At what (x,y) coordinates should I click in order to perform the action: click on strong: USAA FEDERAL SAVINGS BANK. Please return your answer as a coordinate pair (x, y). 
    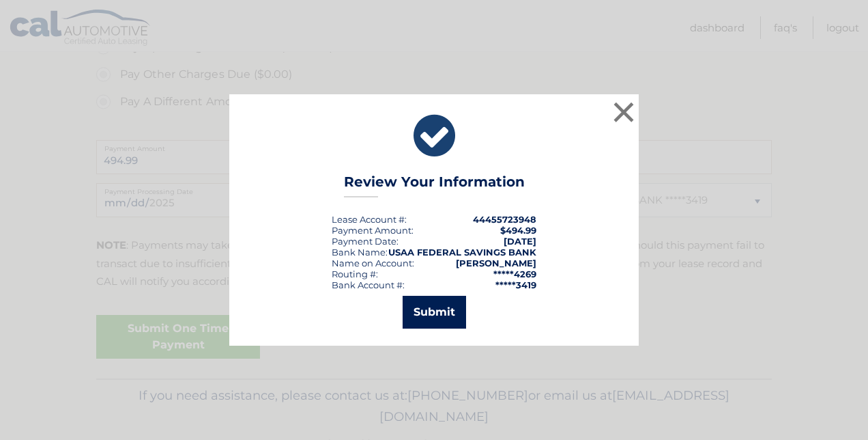
    Looking at the image, I should click on (462, 252).